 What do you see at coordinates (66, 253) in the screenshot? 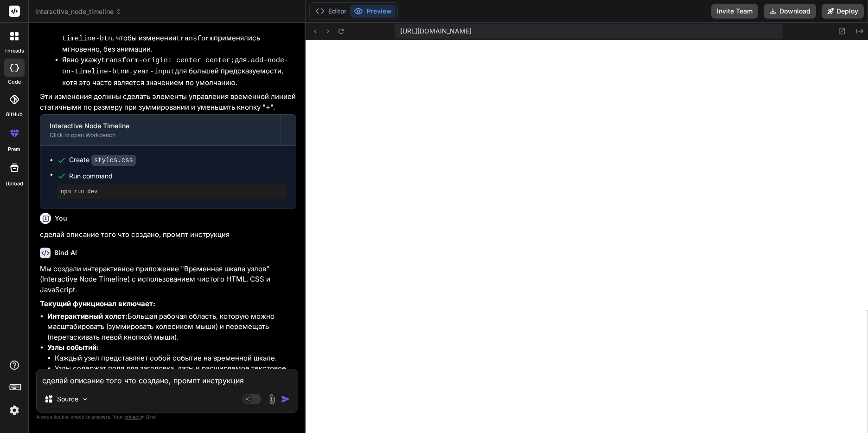
I see `h6: Bind AI` at bounding box center [66, 253].